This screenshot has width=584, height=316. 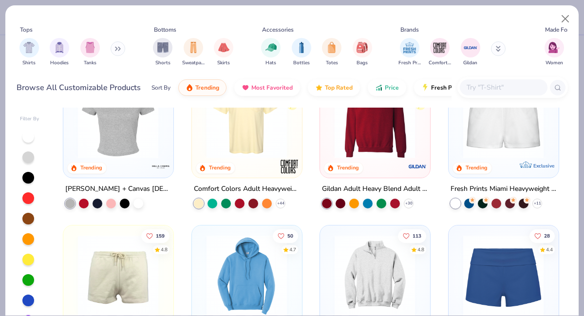 I want to click on img: Skirts Image, so click(x=223, y=47).